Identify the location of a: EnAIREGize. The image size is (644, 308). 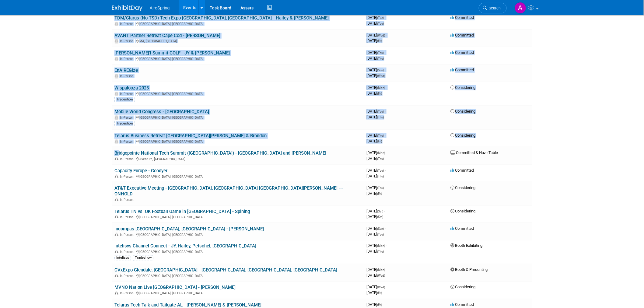
(126, 70).